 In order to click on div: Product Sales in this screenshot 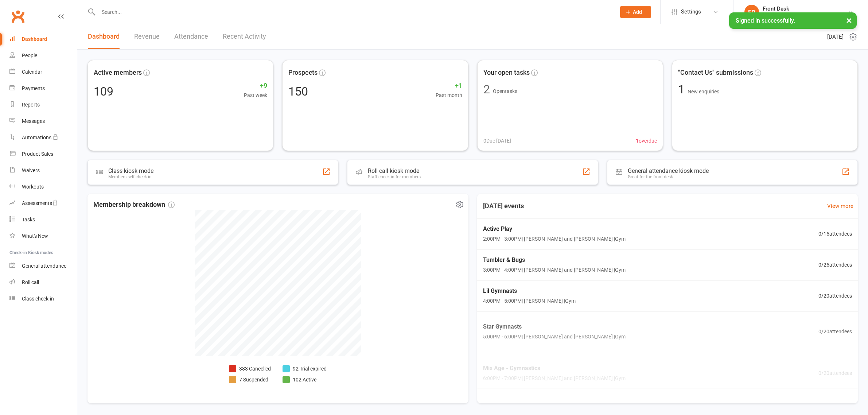, I will do `click(38, 154)`.